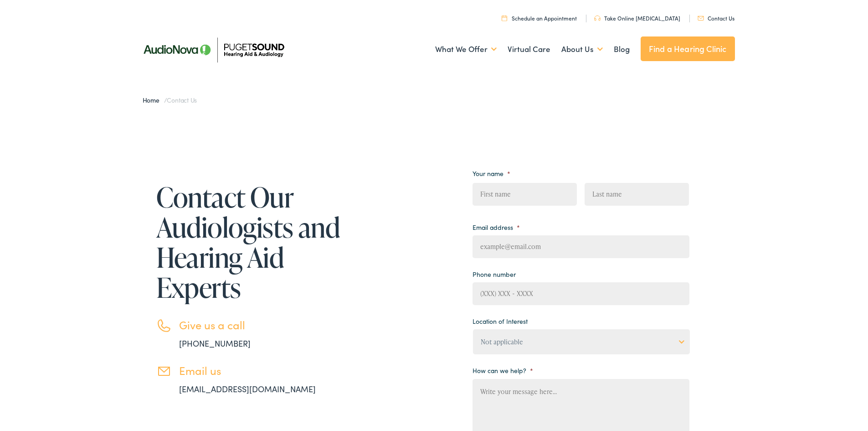 The width and height of the screenshot is (868, 431). What do you see at coordinates (637, 194) in the screenshot?
I see `input: Last name` at bounding box center [637, 194].